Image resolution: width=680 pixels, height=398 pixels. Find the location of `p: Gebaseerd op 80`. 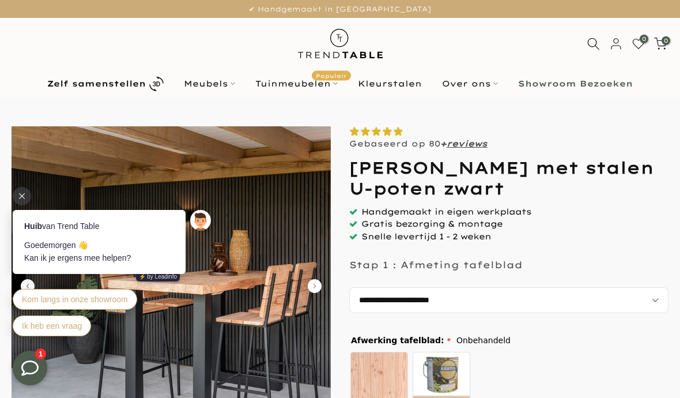

p: Gebaseerd op 80 is located at coordinates (418, 143).